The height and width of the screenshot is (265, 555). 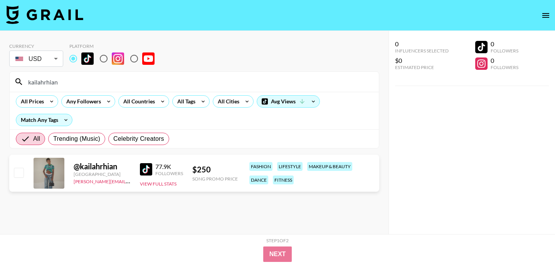 I want to click on div: All Tags, so click(x=185, y=101).